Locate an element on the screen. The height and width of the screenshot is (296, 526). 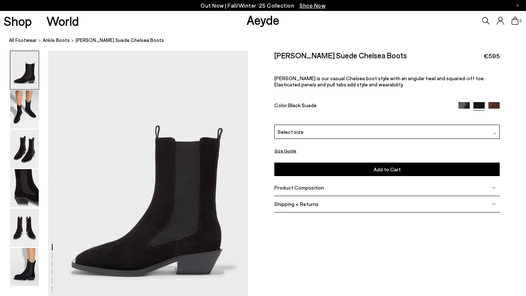
img: Luna Suede Chelsea Boots - Image 1 is located at coordinates (24, 70).